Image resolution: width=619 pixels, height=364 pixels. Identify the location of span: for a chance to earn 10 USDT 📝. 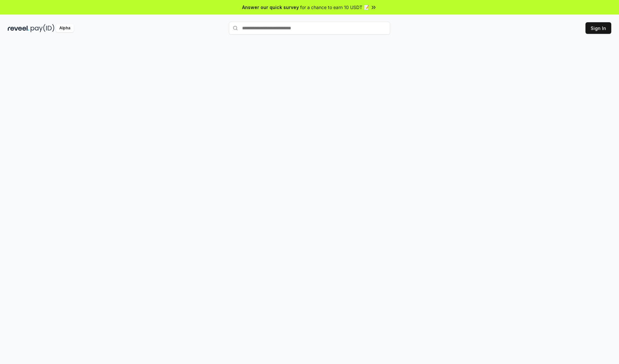
(335, 7).